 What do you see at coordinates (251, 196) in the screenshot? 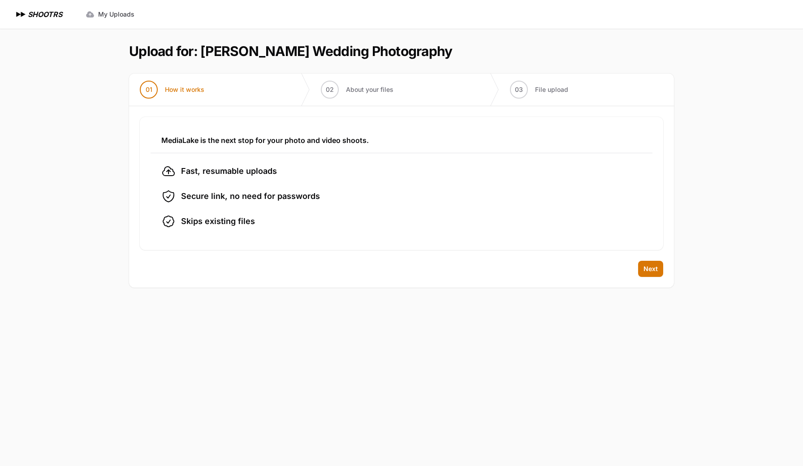
I see `span: Secure link, no need for passwords` at bounding box center [251, 196].